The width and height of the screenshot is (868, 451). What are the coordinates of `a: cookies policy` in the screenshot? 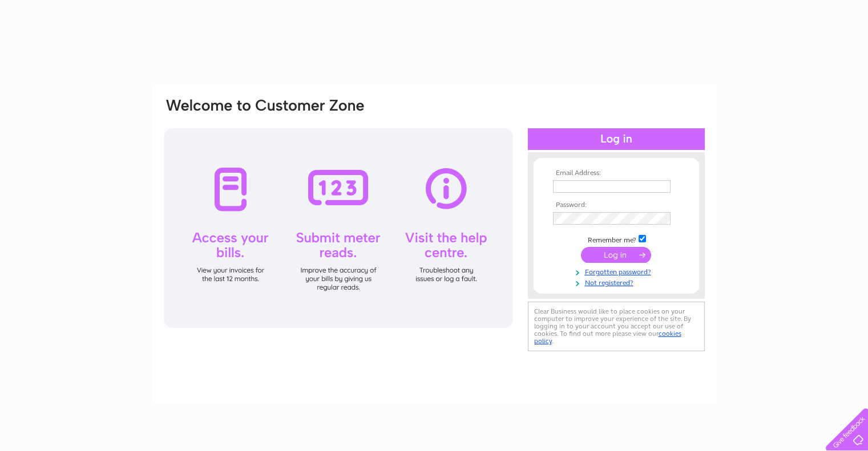 It's located at (608, 337).